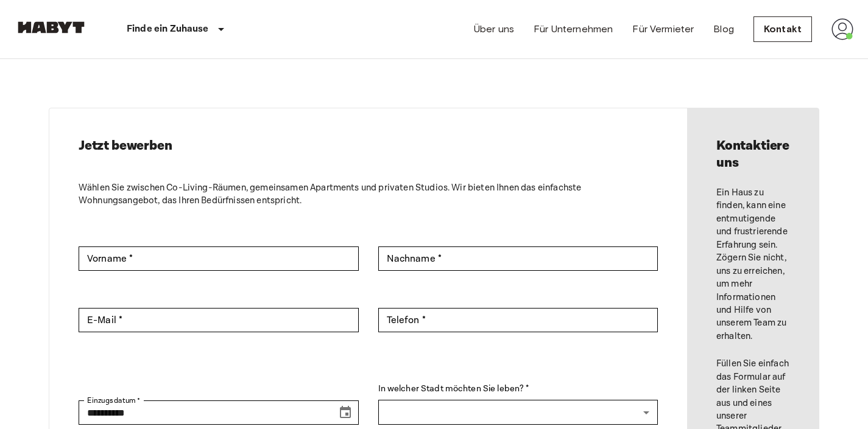 The height and width of the screenshot is (429, 868). Describe the element at coordinates (494, 29) in the screenshot. I see `a: Über uns` at that location.